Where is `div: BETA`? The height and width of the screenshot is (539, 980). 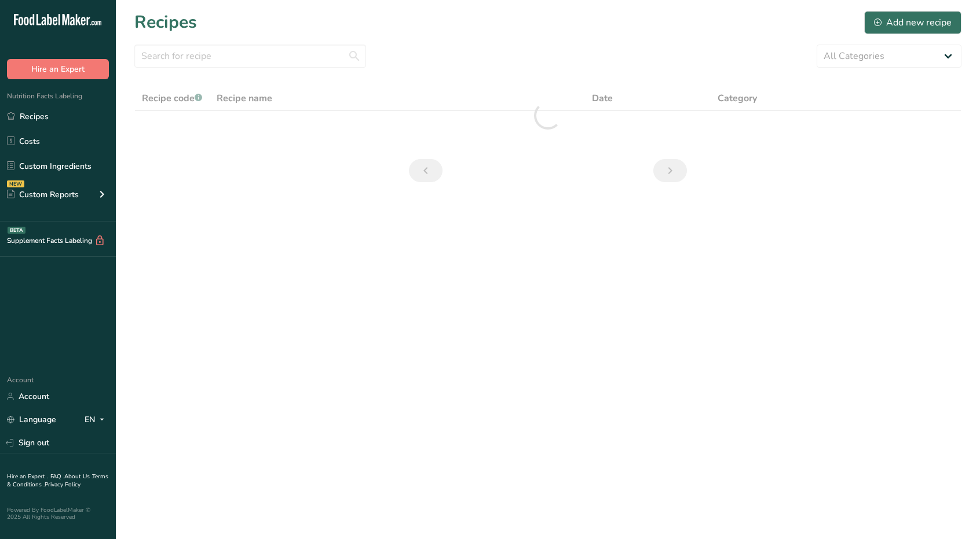 div: BETA is located at coordinates (16, 231).